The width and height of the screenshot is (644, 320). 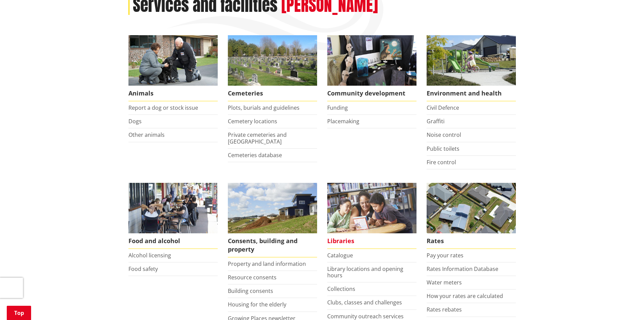 I want to click on span: Food and alcohol, so click(x=173, y=241).